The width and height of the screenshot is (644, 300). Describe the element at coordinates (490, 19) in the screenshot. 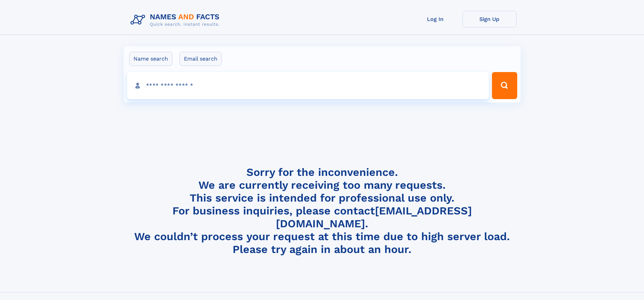

I see `a: Sign Up` at that location.